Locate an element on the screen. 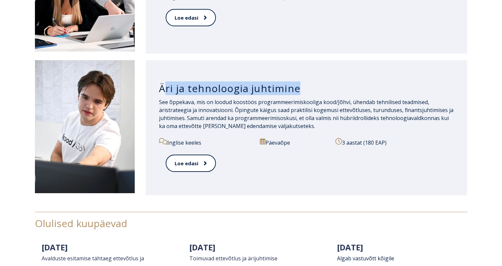 This screenshot has height=266, width=502. span: Toimuvad e is located at coordinates (204, 259).